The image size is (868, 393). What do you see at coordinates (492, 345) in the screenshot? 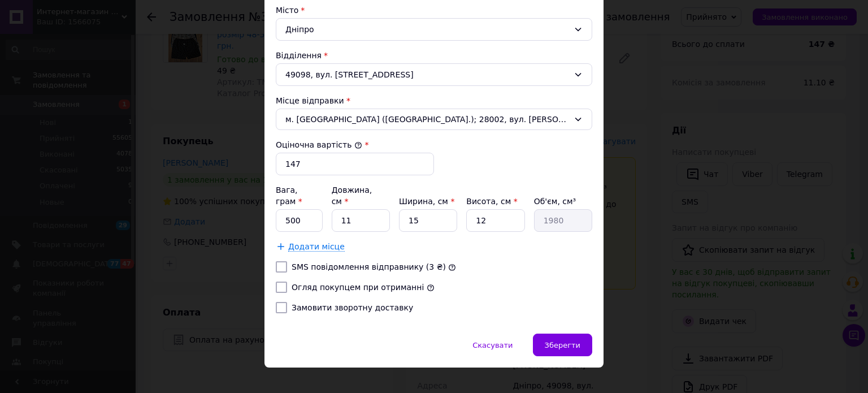
I see `span: Скасувати` at bounding box center [492, 345].